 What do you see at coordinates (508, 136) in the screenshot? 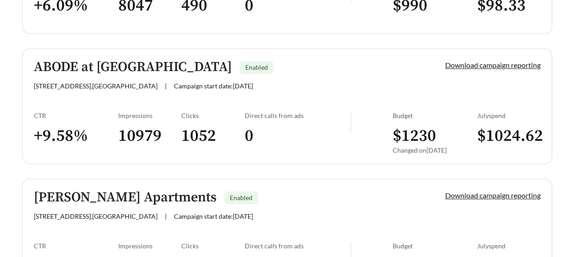
I see `h3: $ 1024.62` at bounding box center [508, 136].